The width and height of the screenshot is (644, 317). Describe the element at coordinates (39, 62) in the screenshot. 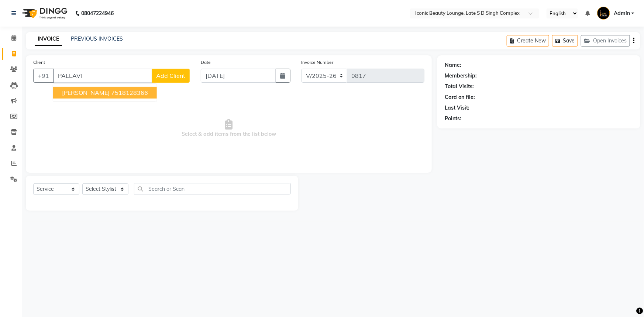

I see `label: Client` at that location.